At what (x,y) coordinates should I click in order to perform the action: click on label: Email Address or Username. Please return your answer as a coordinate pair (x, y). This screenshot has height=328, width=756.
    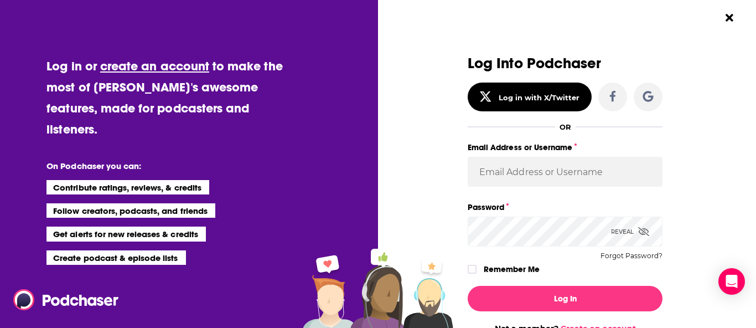
    Looking at the image, I should click on (565, 147).